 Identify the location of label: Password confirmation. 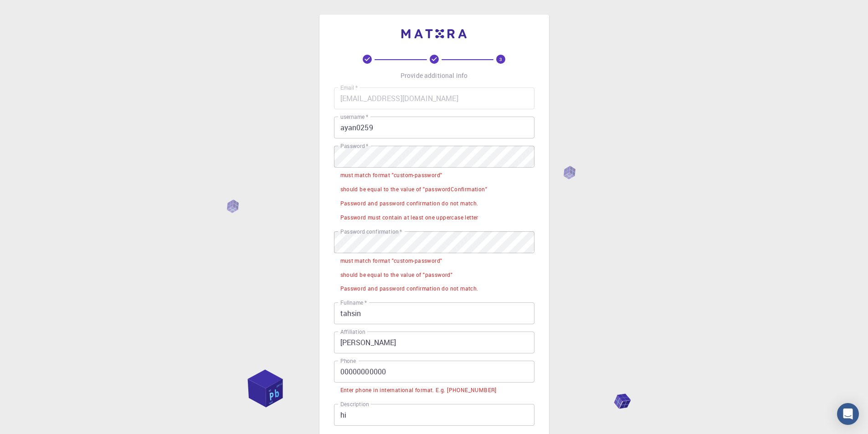
(371, 231).